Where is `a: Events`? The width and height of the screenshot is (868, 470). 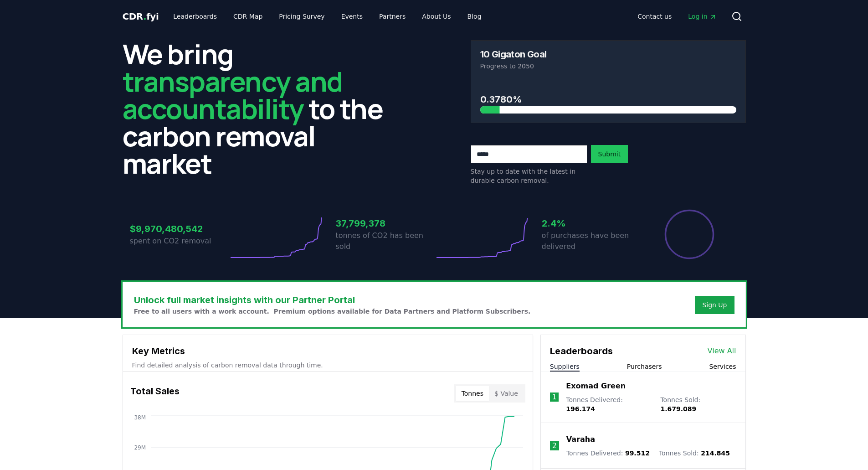
a: Events is located at coordinates (352, 16).